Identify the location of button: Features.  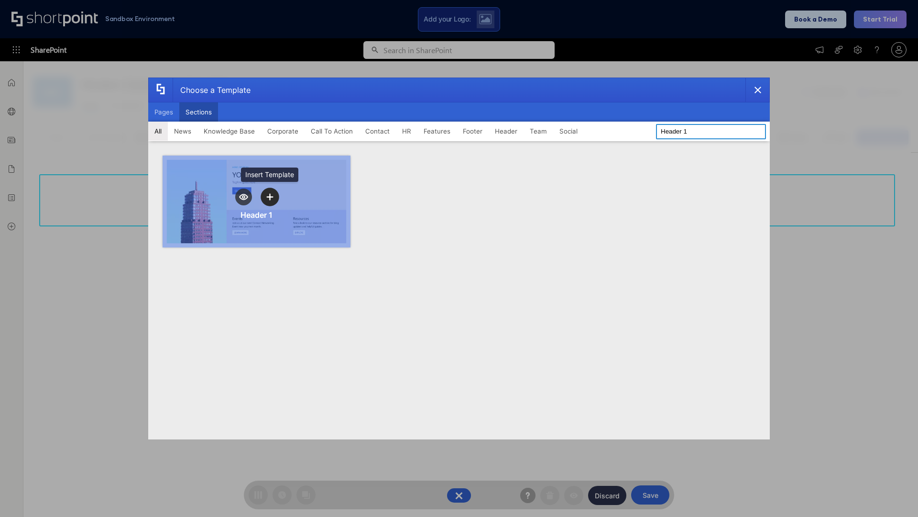
(437, 131).